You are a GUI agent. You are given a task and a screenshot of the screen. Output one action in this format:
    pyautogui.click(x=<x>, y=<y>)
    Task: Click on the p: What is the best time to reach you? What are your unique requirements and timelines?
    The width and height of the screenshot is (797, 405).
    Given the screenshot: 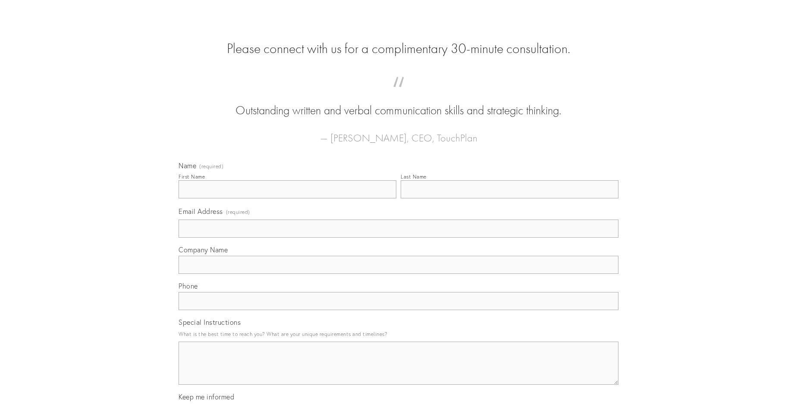 What is the action you would take?
    pyautogui.click(x=399, y=334)
    